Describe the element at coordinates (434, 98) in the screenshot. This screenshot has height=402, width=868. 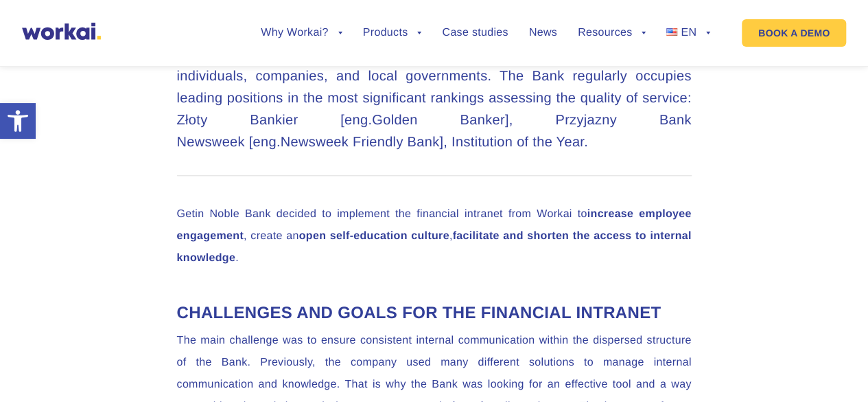
I see `h3: is one of the Polish universal banks. With nearly 320 own branches and franchise outlets, it serv...` at that location.